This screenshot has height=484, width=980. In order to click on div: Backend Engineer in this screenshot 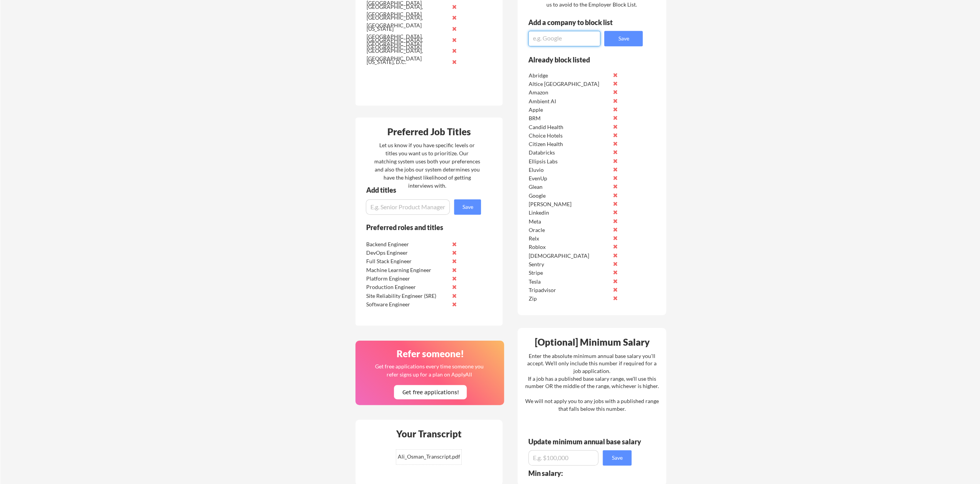, I will do `click(406, 244)`.